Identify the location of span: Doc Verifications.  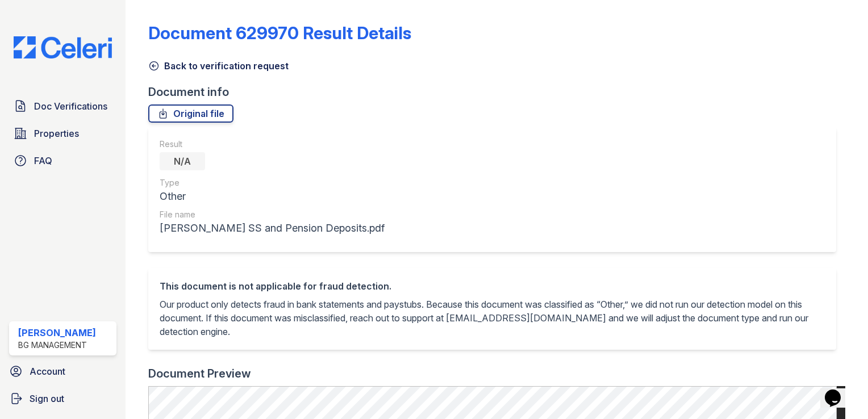
(71, 107).